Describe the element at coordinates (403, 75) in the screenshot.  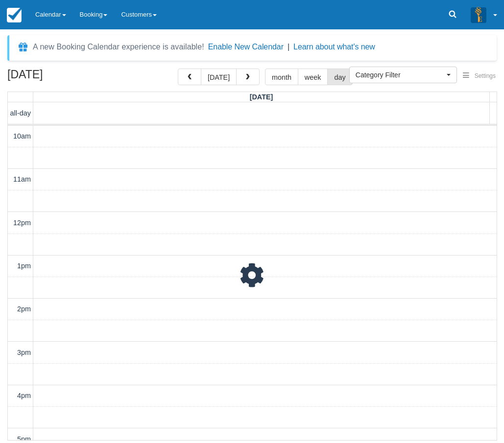
I see `button: Category Filter` at that location.